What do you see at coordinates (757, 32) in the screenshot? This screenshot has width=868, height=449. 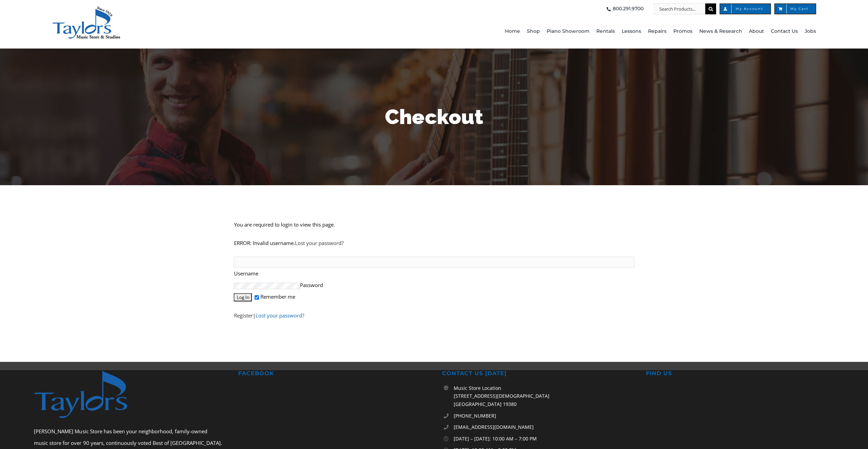 I see `span: About` at bounding box center [757, 32].